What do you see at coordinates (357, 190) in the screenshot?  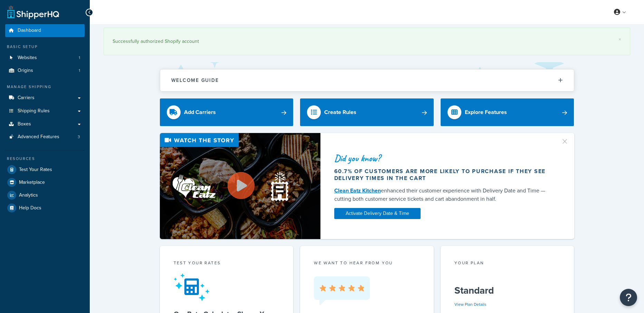 I see `a: Clean Eatz Kitchen` at bounding box center [357, 190].